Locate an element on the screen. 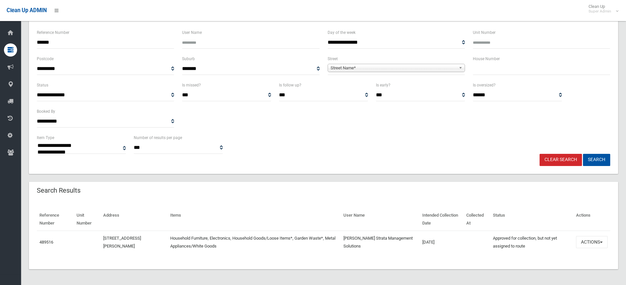 This screenshot has width=626, height=285. label: Postcode is located at coordinates (45, 59).